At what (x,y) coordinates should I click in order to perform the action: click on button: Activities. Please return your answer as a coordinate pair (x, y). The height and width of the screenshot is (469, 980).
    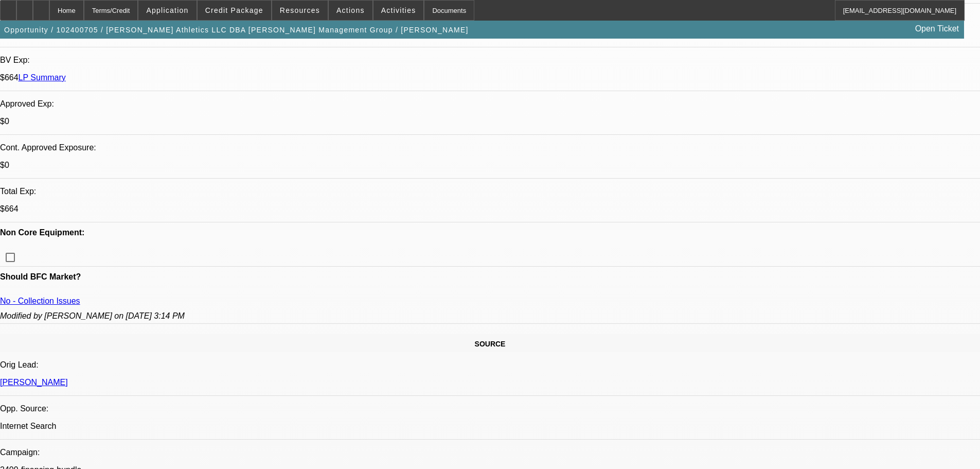
    Looking at the image, I should click on (398, 10).